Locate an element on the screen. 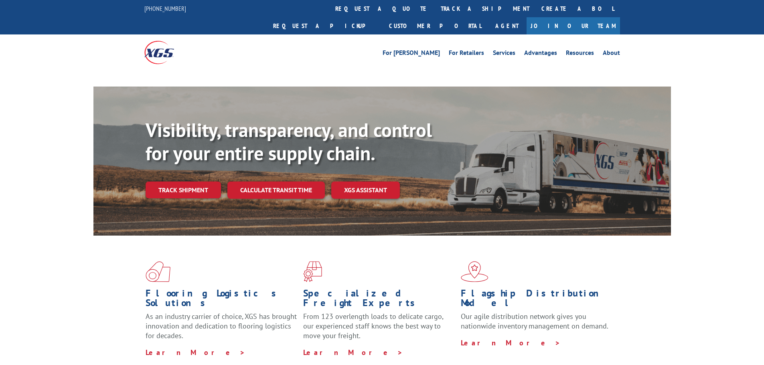 This screenshot has height=365, width=764. h1: Flooring Logistics Solutions is located at coordinates (221, 300).